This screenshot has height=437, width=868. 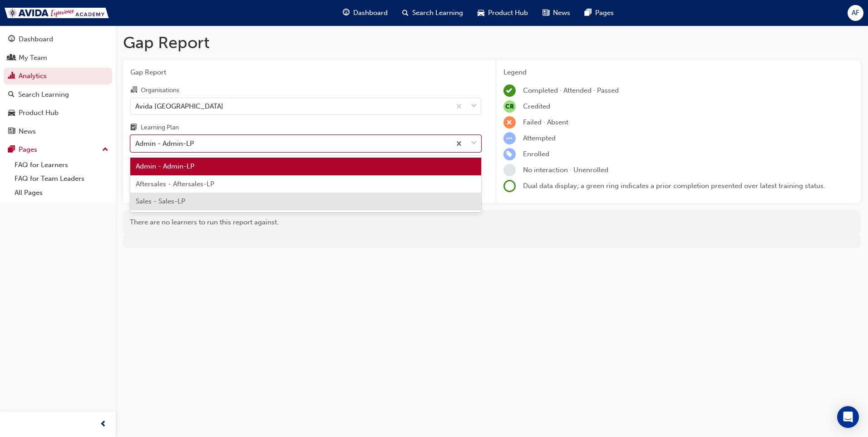 I want to click on a: guage-iconDashboard, so click(x=365, y=13).